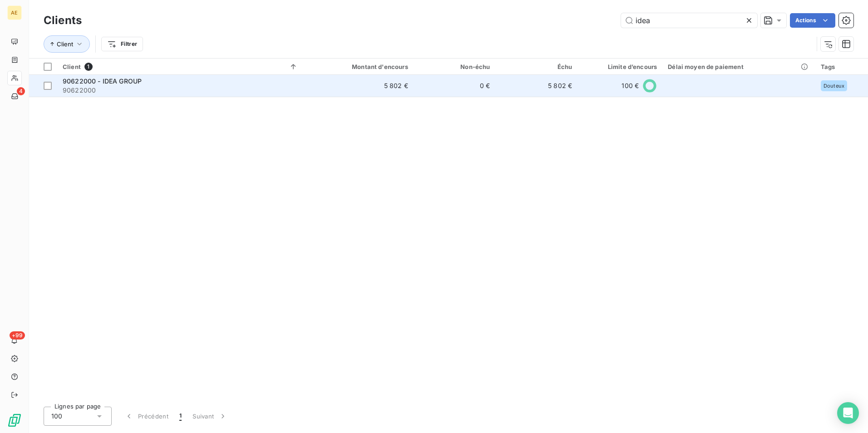 This screenshot has height=433, width=868. What do you see at coordinates (210, 417) in the screenshot?
I see `button: Suivant` at bounding box center [210, 417].